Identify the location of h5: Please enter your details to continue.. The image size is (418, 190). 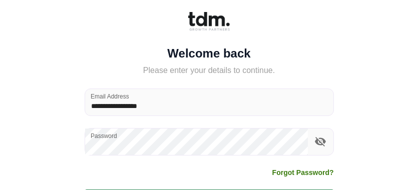
(209, 71).